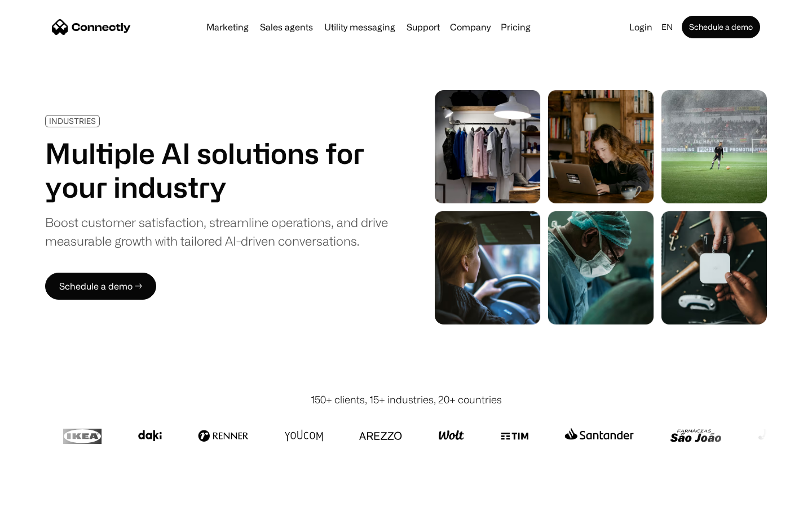 The width and height of the screenshot is (812, 507). Describe the element at coordinates (227, 27) in the screenshot. I see `a: Marketing` at that location.